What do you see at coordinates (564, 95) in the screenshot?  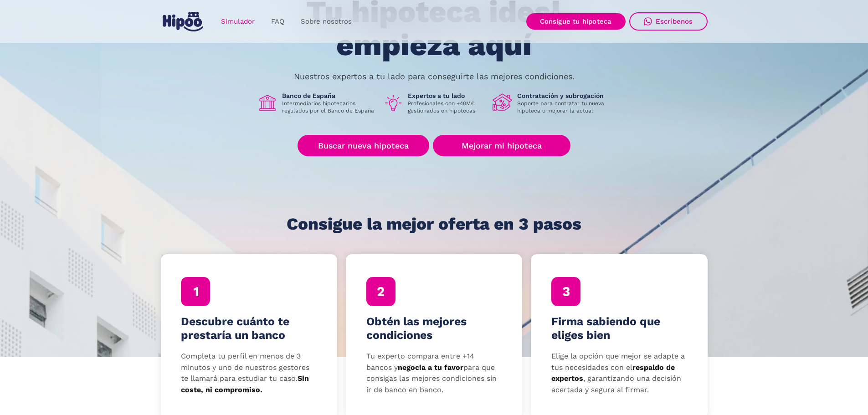 I see `h1: Contratación y subrogación` at bounding box center [564, 95].